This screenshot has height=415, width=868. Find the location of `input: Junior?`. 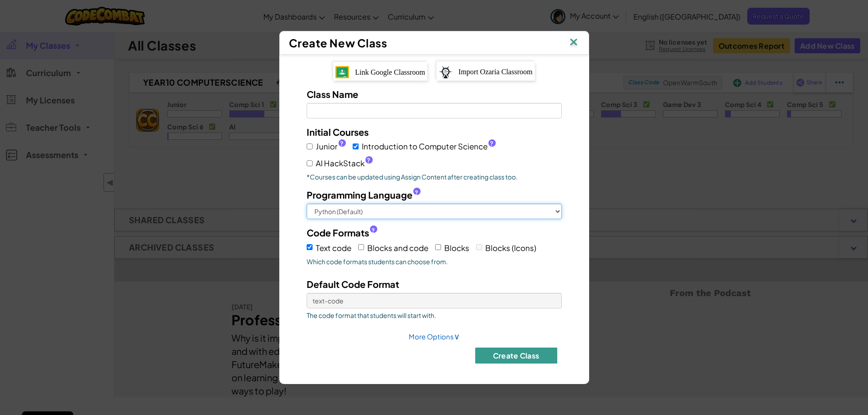

input: Junior? is located at coordinates (309, 146).